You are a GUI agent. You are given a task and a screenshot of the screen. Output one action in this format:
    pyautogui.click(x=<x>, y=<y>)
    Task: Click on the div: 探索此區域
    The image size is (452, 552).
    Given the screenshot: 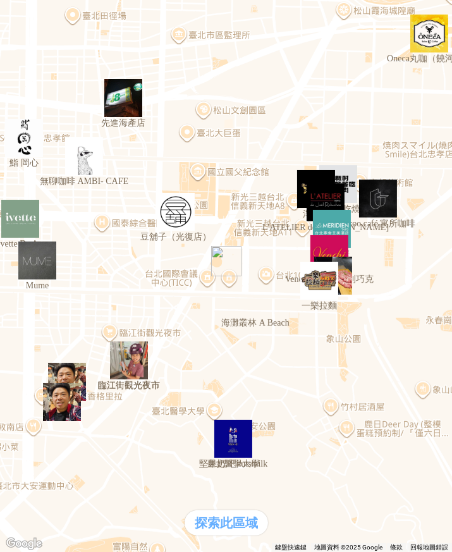 What is the action you would take?
    pyautogui.click(x=226, y=523)
    